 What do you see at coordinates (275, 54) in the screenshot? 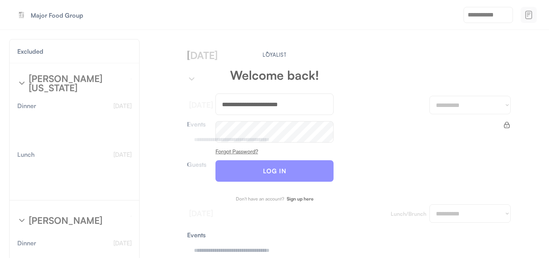
I see `img: Main.svg` at bounding box center [275, 54].